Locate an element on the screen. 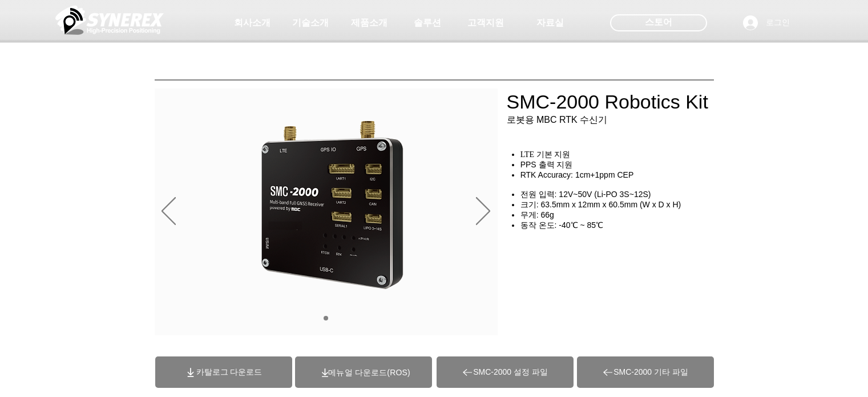 The height and width of the screenshot is (397, 868). a: 고객지원 is located at coordinates (486, 23).